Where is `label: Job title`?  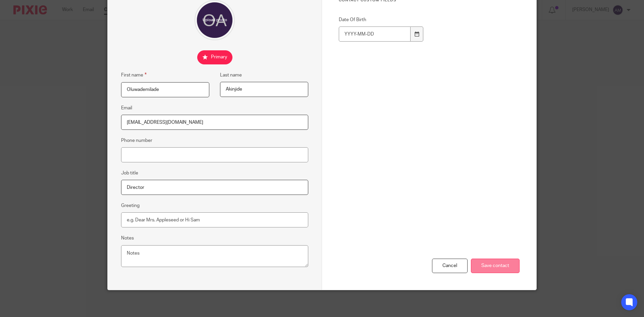 label: Job title is located at coordinates (129, 173).